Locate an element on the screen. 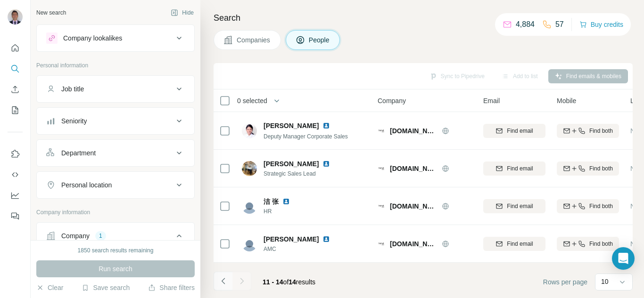 The width and height of the screenshot is (644, 298). div: Department is located at coordinates (78, 153).